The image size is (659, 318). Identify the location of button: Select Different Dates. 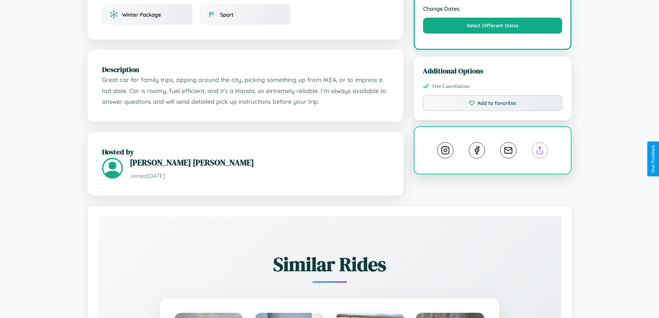
(493, 26).